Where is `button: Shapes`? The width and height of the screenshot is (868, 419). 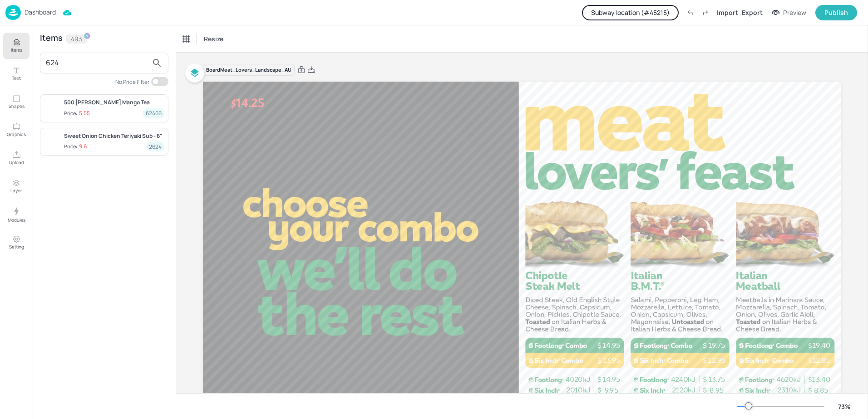
button: Shapes is located at coordinates (17, 102).